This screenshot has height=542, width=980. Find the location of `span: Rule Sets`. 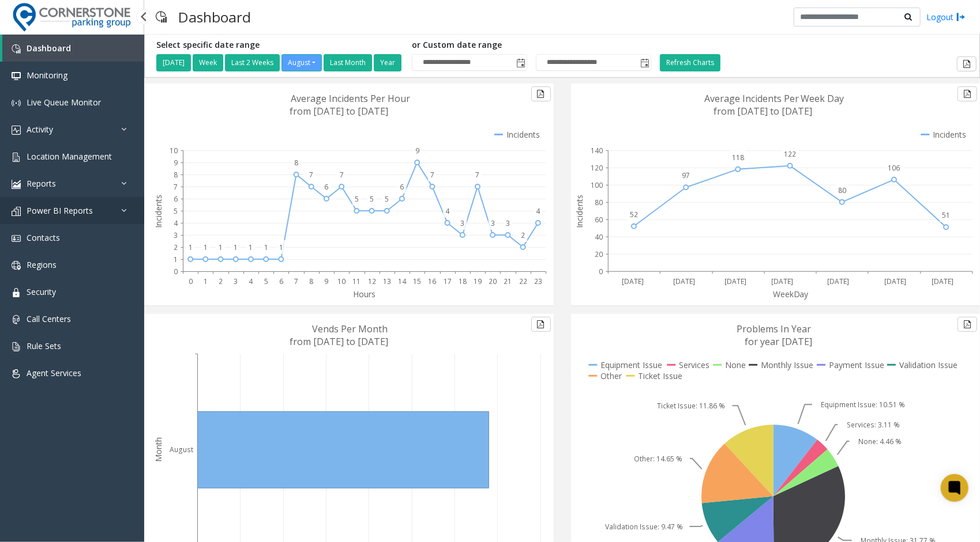

span: Rule Sets is located at coordinates (44, 346).